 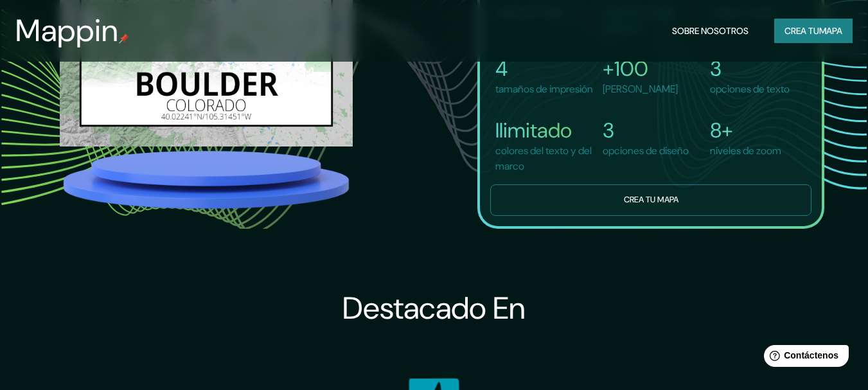 What do you see at coordinates (646, 151) in the screenshot?
I see `font: opciones de diseño` at bounding box center [646, 151].